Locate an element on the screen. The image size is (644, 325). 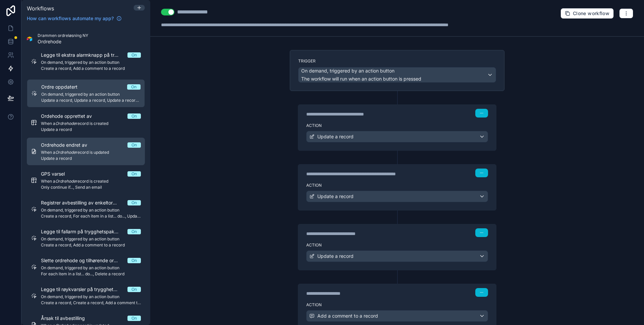
a: How can workflows automate my app? is located at coordinates (74, 19).